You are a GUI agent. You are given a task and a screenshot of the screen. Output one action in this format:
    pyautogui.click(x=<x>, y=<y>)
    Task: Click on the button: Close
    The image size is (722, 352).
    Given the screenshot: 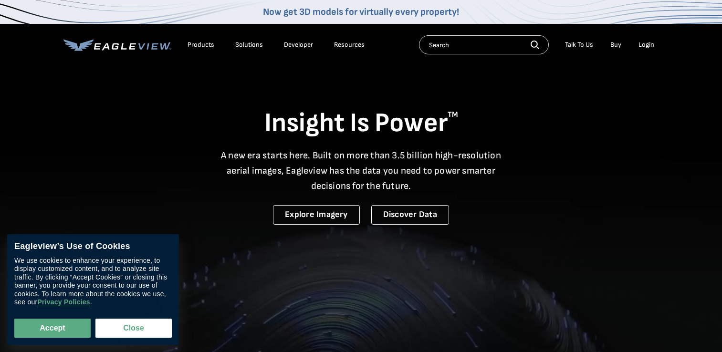 What is the action you would take?
    pyautogui.click(x=134, y=328)
    